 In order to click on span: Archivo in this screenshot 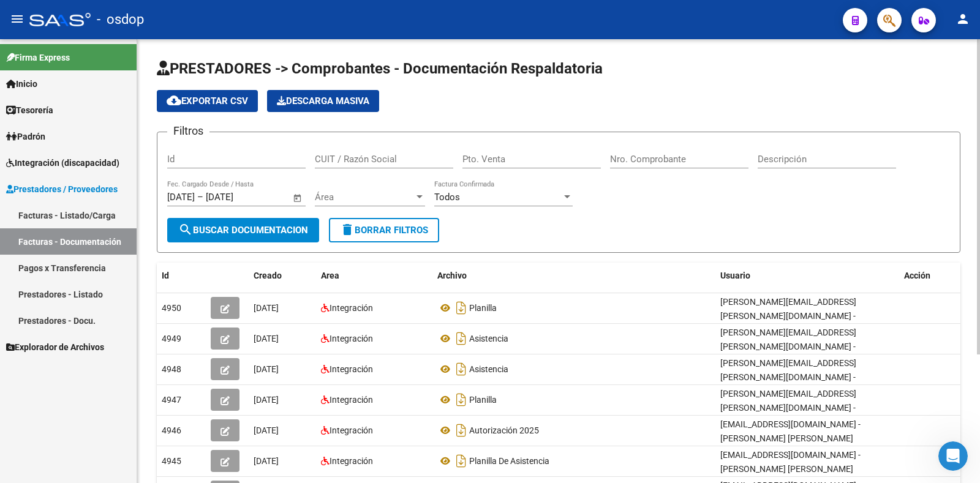, I will do `click(452, 275)`.